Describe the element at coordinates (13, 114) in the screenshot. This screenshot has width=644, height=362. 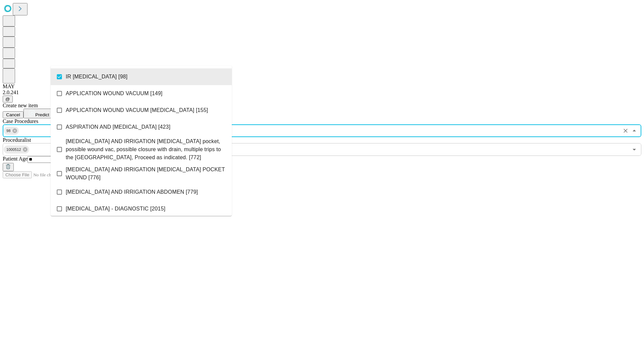
I see `button: Cancel` at that location.